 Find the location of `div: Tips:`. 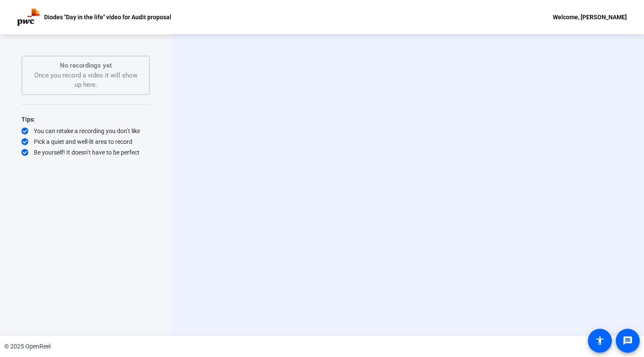

div: Tips: is located at coordinates (85, 119).